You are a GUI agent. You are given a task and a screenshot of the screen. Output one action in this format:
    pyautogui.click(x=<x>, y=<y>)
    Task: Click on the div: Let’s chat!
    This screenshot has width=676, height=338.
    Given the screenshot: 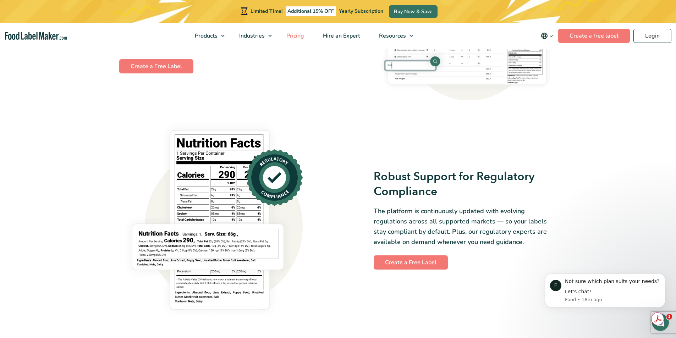 What is the action you would take?
    pyautogui.click(x=78, y=29)
    